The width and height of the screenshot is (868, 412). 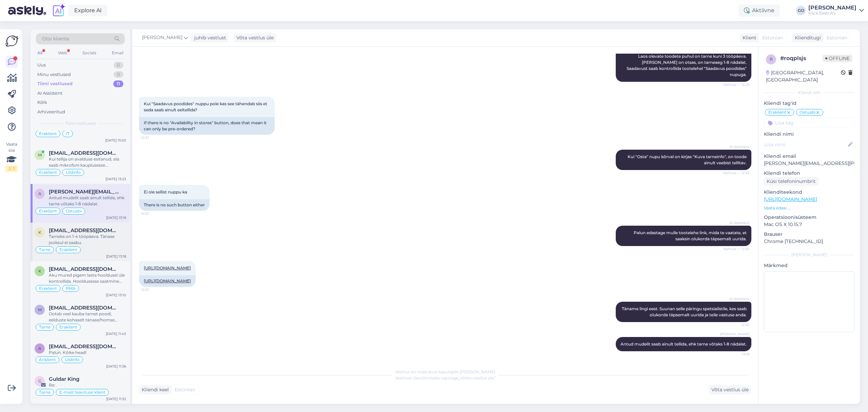 I want to click on div: Socials, so click(x=89, y=53).